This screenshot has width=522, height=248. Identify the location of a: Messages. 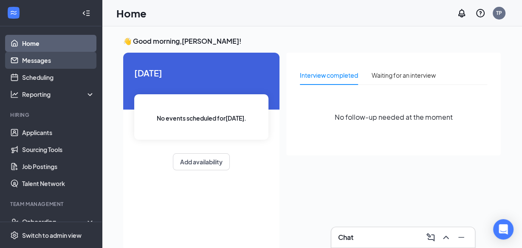
(58, 60).